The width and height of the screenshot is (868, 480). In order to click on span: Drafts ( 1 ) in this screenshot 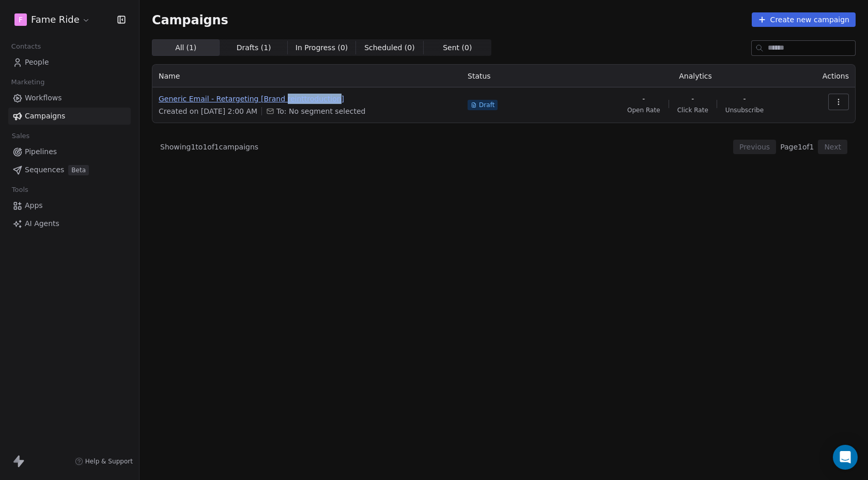, I will do `click(254, 48)`.